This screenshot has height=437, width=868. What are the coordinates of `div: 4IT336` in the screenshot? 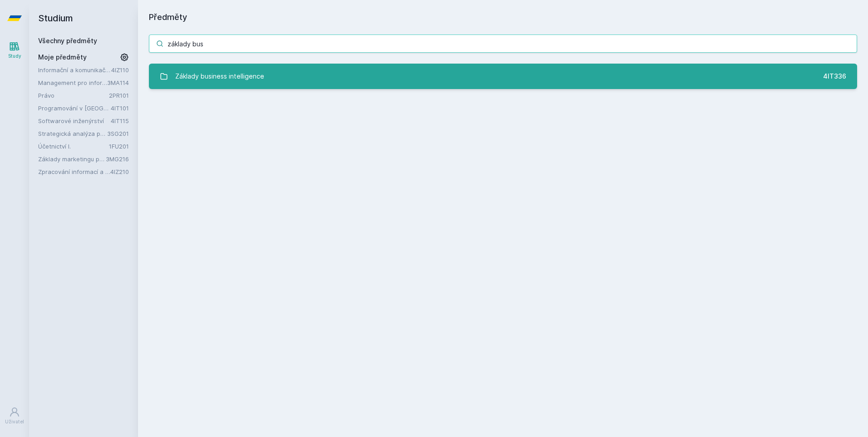 It's located at (834, 77).